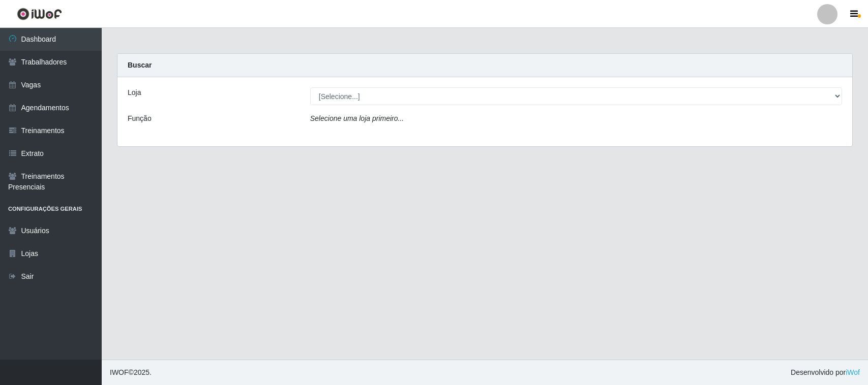 This screenshot has height=385, width=868. What do you see at coordinates (853, 372) in the screenshot?
I see `a: iWof` at bounding box center [853, 372].